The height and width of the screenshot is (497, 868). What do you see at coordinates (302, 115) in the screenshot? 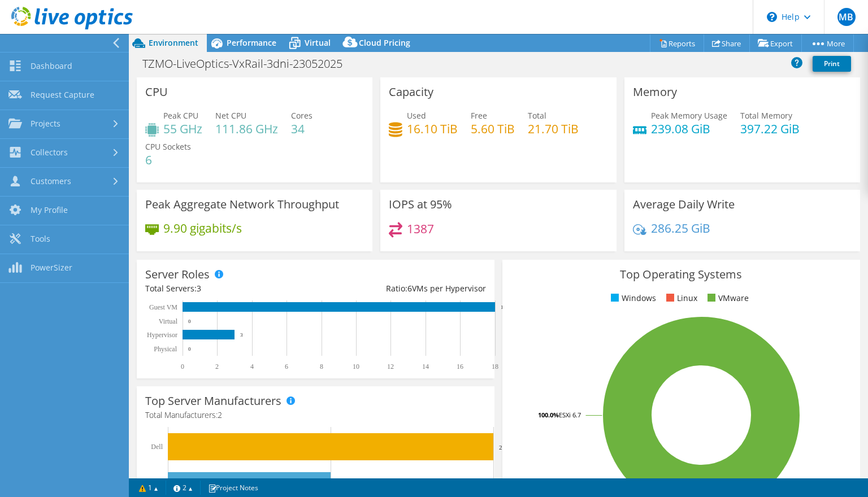
I see `span: Cores` at bounding box center [302, 115].